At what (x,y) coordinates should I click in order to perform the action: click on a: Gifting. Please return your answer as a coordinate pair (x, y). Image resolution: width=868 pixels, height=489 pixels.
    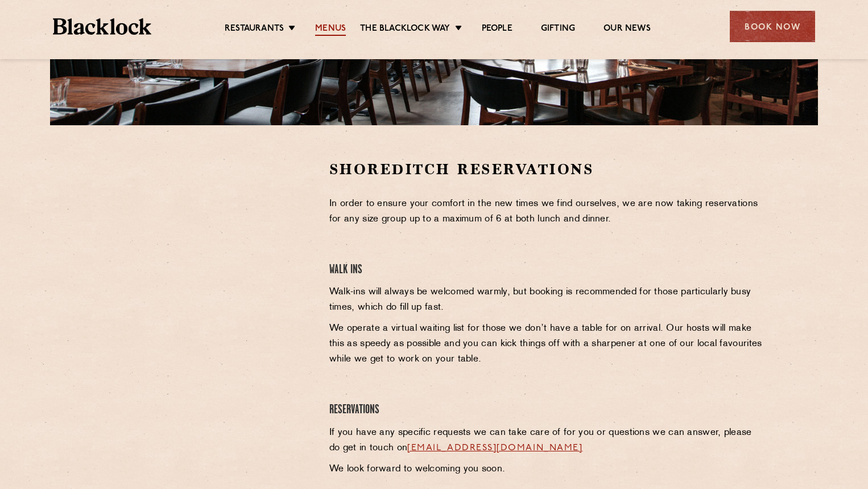
    Looking at the image, I should click on (558, 29).